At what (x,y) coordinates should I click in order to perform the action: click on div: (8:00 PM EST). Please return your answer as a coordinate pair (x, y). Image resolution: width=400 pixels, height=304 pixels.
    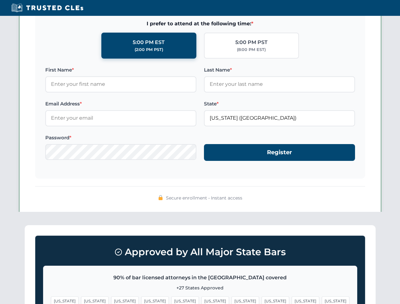
    Looking at the image, I should click on (251, 50).